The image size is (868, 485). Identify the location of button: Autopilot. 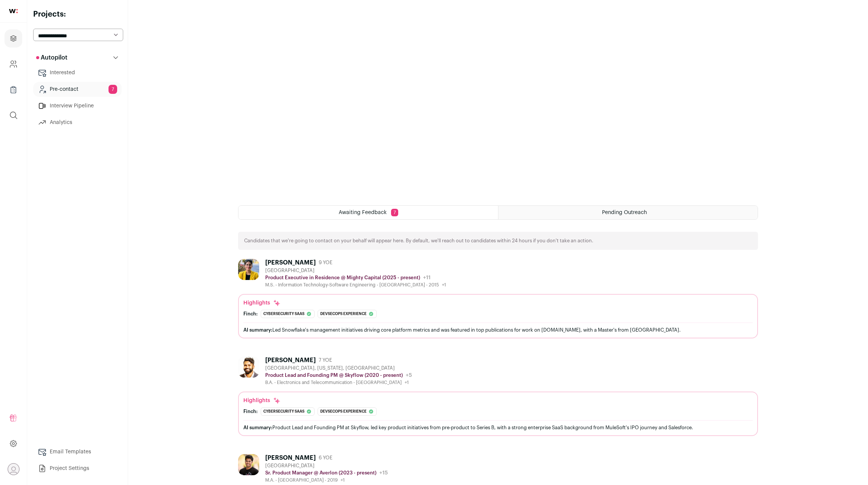
(77, 57).